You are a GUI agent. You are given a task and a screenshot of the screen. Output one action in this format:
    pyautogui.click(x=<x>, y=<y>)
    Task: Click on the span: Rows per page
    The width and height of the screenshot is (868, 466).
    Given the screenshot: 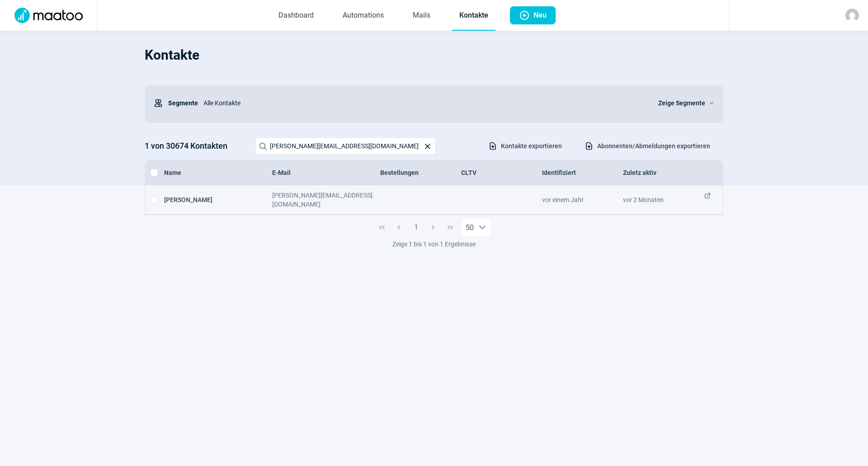 What is the action you would take?
    pyautogui.click(x=468, y=228)
    